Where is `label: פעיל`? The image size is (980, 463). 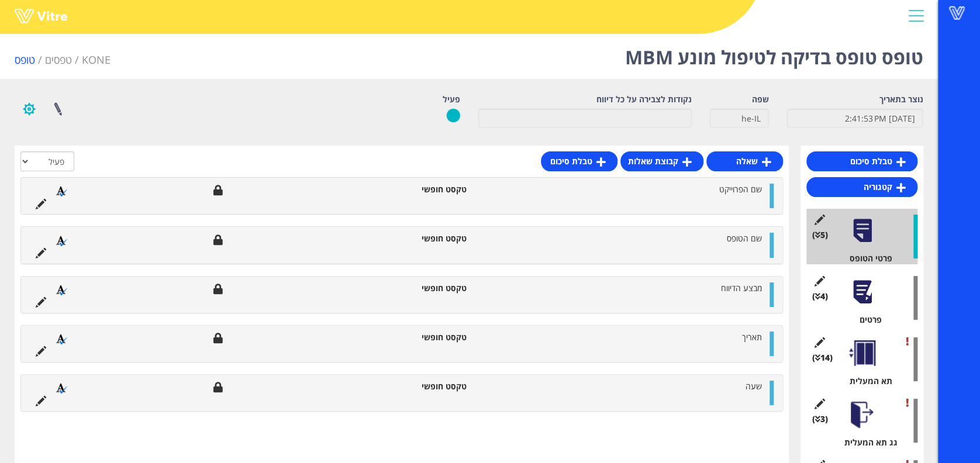 label: פעיל is located at coordinates (451, 99).